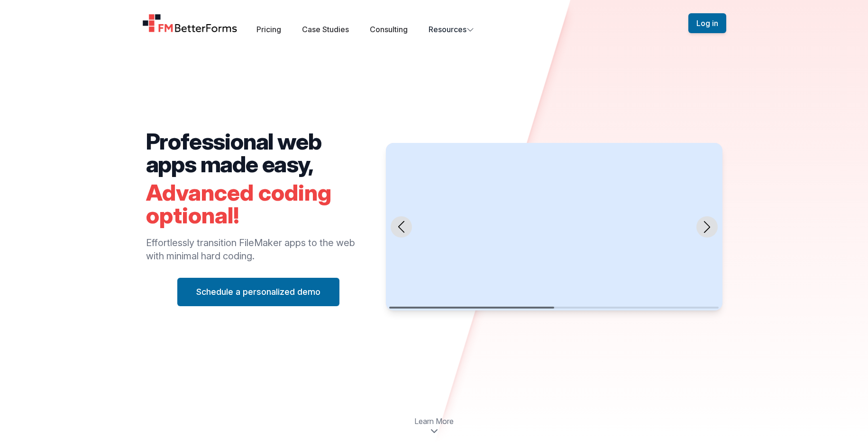 The height and width of the screenshot is (442, 868). Describe the element at coordinates (259, 204) in the screenshot. I see `h2: Advanced coding optional!` at that location.